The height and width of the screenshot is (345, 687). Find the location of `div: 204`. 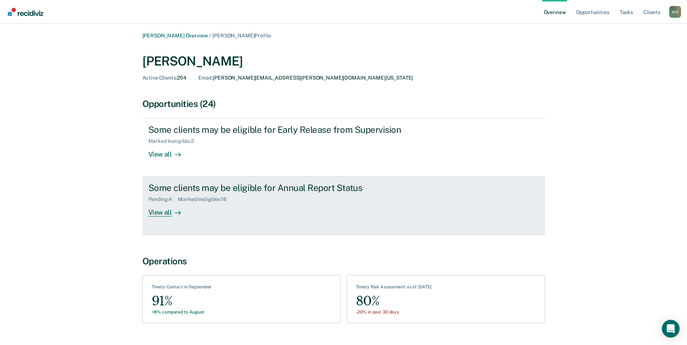

div: 204 is located at coordinates (165, 78).